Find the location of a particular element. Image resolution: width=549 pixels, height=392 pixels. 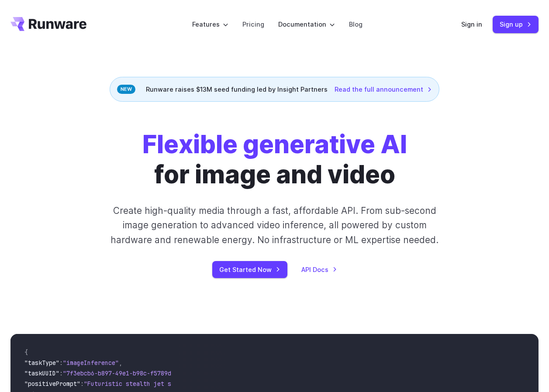

h1: for image and video is located at coordinates (275, 159).